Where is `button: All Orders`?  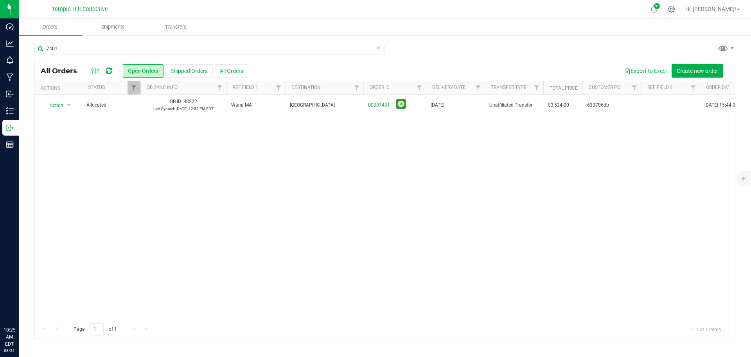 button: All Orders is located at coordinates (232, 71).